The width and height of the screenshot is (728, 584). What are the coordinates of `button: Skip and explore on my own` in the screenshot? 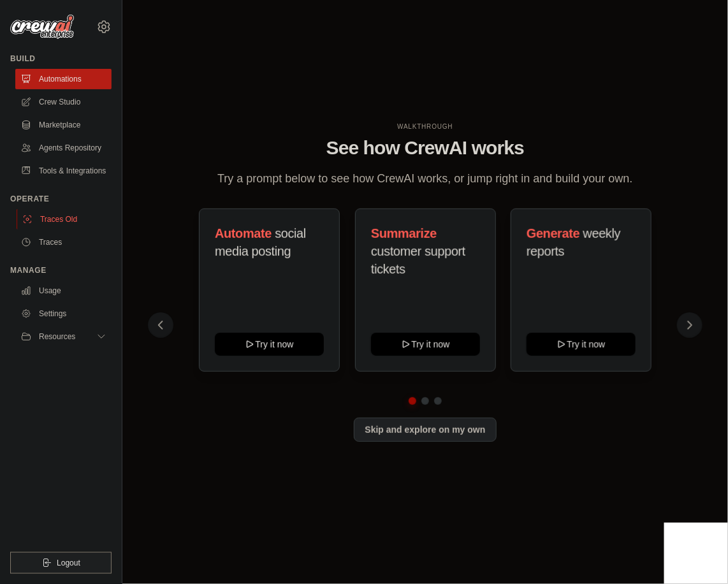 It's located at (424, 430).